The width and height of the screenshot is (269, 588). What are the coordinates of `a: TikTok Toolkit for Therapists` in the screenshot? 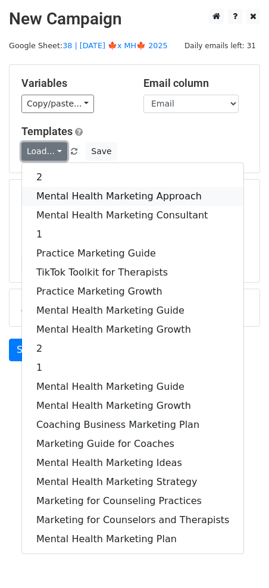 It's located at (133, 273).